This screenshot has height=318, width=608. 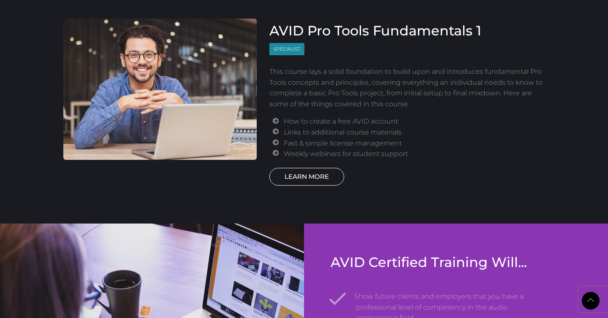 What do you see at coordinates (414, 133) in the screenshot?
I see `li: Links to additional course materials` at bounding box center [414, 133].